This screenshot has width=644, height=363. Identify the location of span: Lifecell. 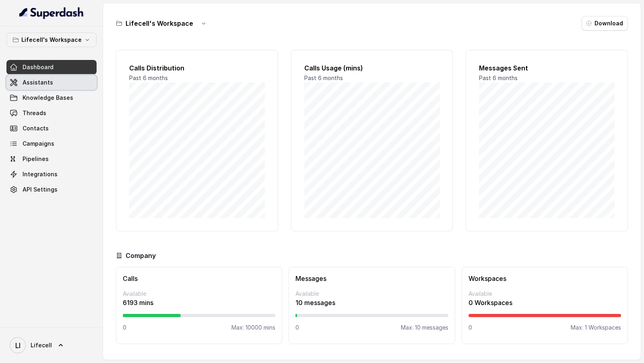
(41, 345).